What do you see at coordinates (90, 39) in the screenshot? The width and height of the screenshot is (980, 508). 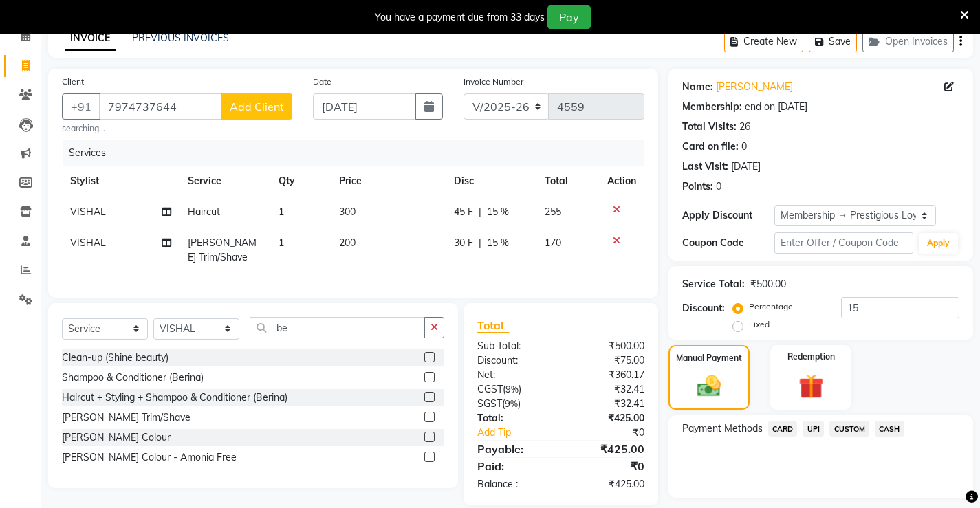 I see `a: INVOICE` at bounding box center [90, 39].